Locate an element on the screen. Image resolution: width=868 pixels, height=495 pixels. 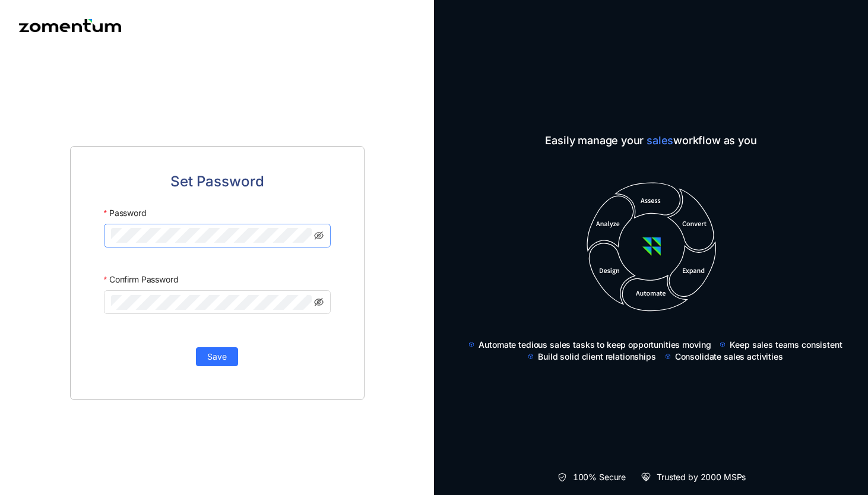
span: Trusted by 2000 MSPs is located at coordinates (701, 477).